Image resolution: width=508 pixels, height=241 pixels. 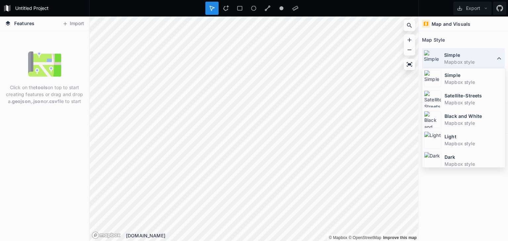 I want to click on strong: .geojson, so click(x=20, y=101).